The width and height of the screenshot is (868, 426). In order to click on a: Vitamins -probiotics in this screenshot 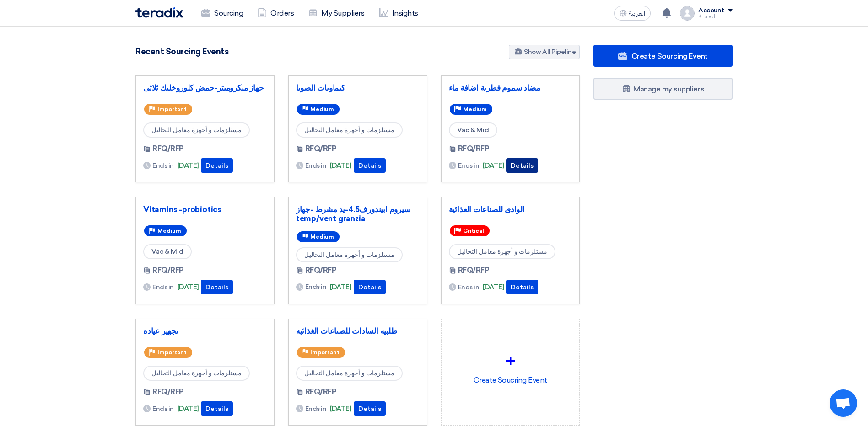, I will do `click(205, 210)`.